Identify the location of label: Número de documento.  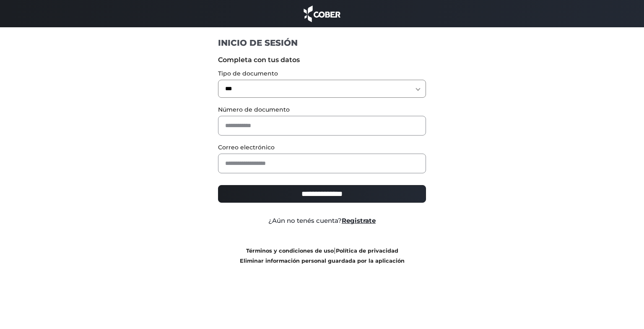
(322, 109).